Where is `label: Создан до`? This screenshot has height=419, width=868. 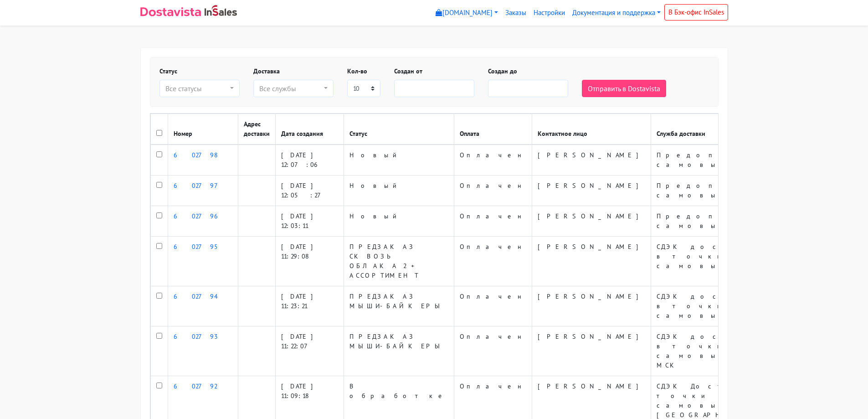
label: Создан до is located at coordinates (503, 71).